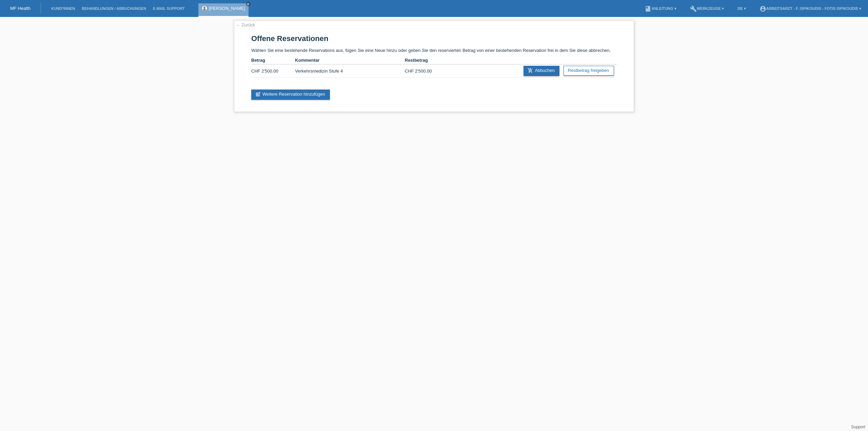 This screenshot has height=431, width=868. Describe the element at coordinates (811, 9) in the screenshot. I see `a: account_circleArbeitsarzt - F. Ispikoudis - Fotis Ispikoudis ▾` at that location.